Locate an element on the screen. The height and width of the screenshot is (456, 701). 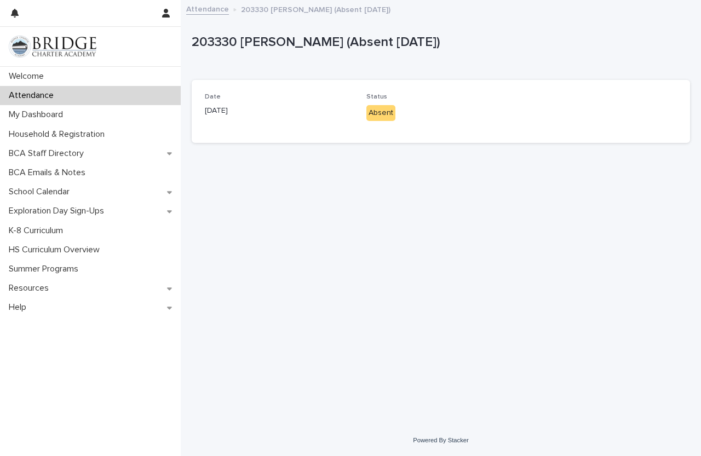
p: BCA Staff Directory is located at coordinates (48, 153).